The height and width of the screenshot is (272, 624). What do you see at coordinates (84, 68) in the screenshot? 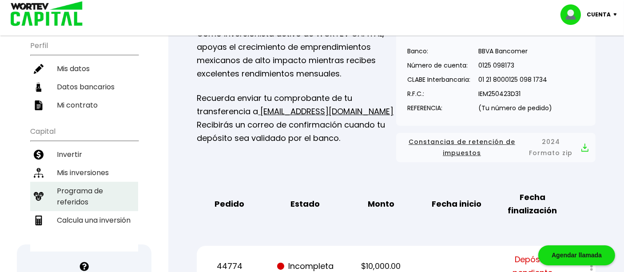
I see `li: Mis datos` at bounding box center [84, 68].